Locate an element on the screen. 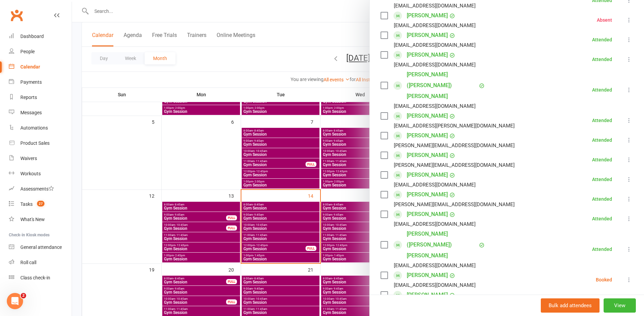 The image size is (644, 316). a: Payments is located at coordinates (40, 82).